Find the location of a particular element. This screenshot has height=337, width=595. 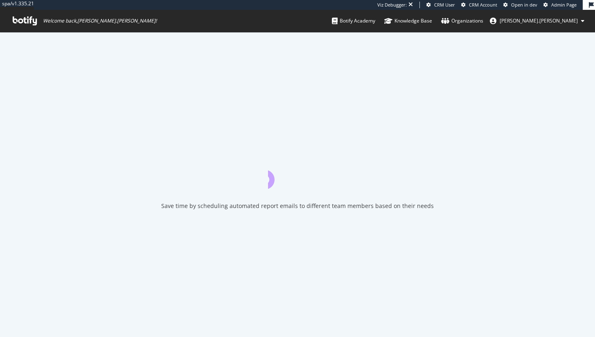

div: Botify Academy is located at coordinates (354, 21).